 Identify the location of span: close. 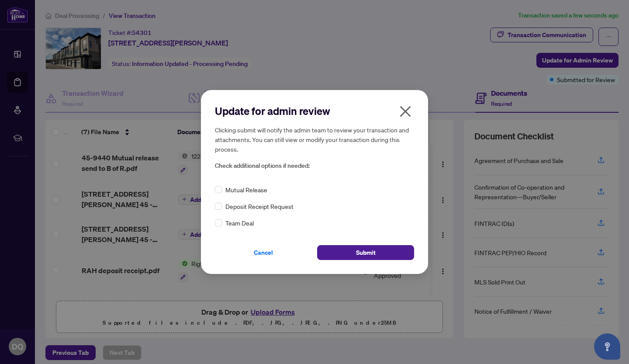
(406, 112).